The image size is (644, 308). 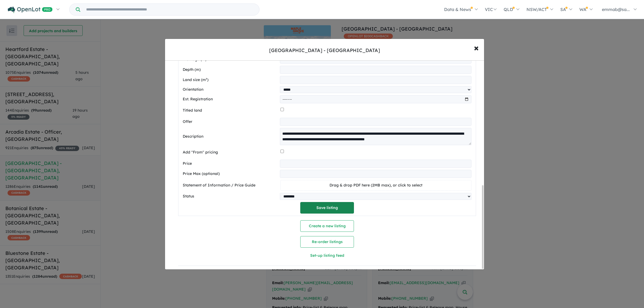 What do you see at coordinates (327, 242) in the screenshot?
I see `button: Re-order listings` at bounding box center [327, 242].